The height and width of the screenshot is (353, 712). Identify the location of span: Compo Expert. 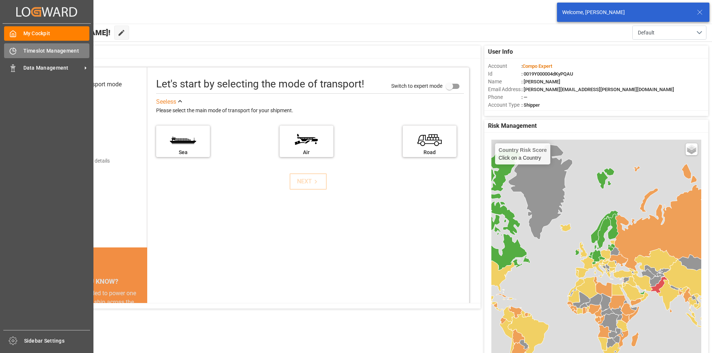
(537, 66).